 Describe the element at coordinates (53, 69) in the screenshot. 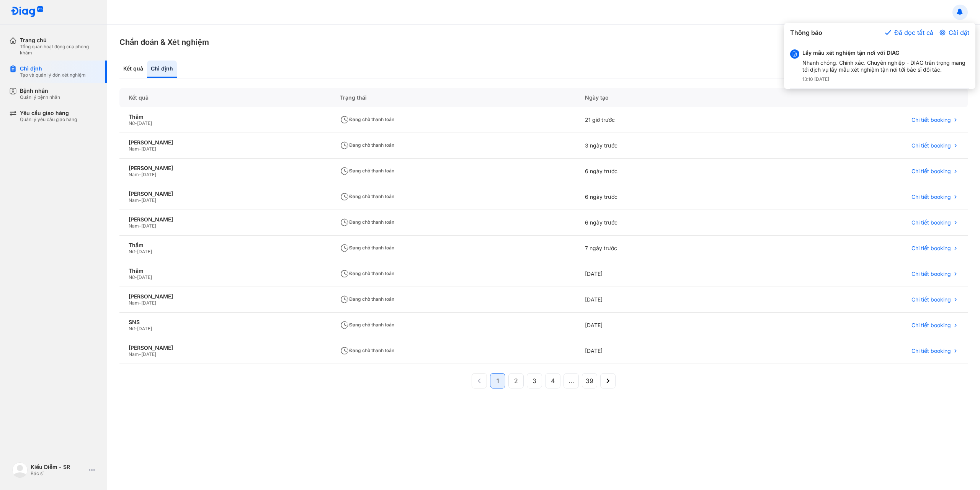

I see `div: Chỉ định` at that location.